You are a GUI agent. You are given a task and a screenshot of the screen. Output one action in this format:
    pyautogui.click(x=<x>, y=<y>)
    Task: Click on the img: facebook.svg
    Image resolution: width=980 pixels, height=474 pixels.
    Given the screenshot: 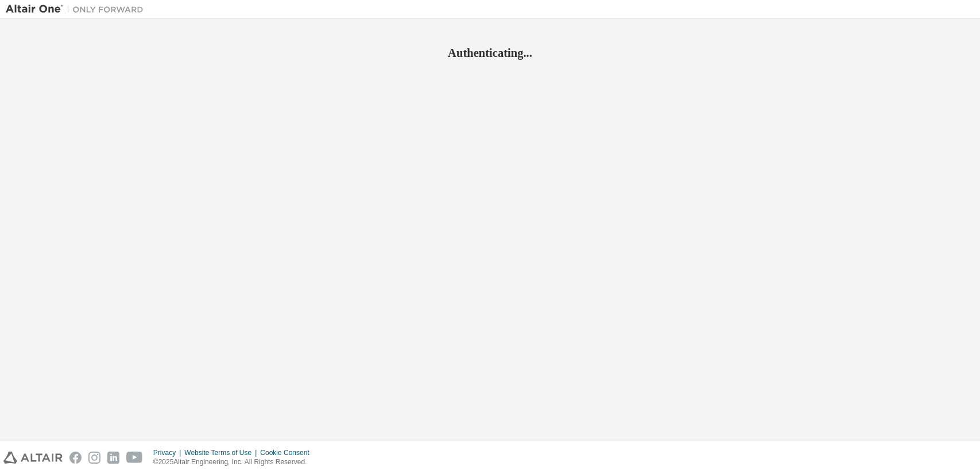 What is the action you would take?
    pyautogui.click(x=75, y=457)
    